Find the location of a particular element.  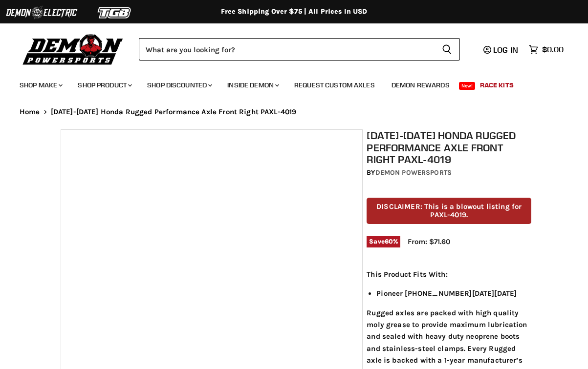

a: Request Custom Axles is located at coordinates (335, 85).